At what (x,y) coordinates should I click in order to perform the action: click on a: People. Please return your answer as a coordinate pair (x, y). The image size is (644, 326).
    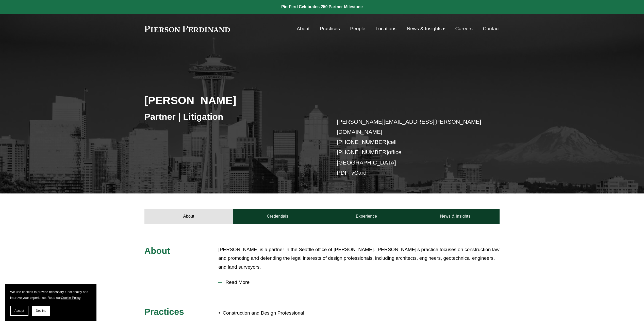
    Looking at the image, I should click on (358, 29).